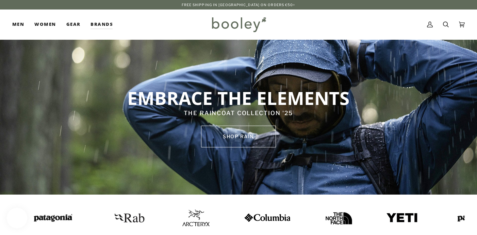 This screenshot has height=235, width=477. What do you see at coordinates (74, 25) in the screenshot?
I see `a: Gear` at bounding box center [74, 25].